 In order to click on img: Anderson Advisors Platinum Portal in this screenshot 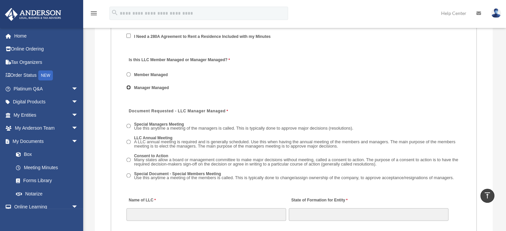, I will do `click(33, 14)`.